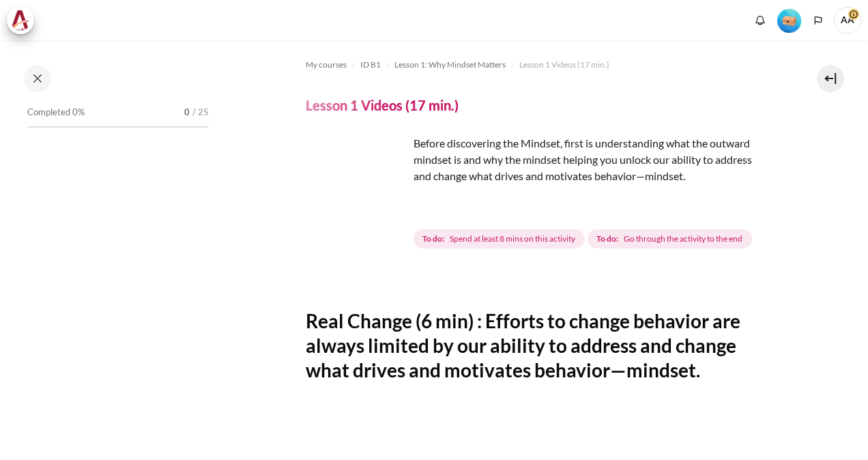  Describe the element at coordinates (761, 21) in the screenshot. I see `div: Show notification window with no new notifications` at that location.